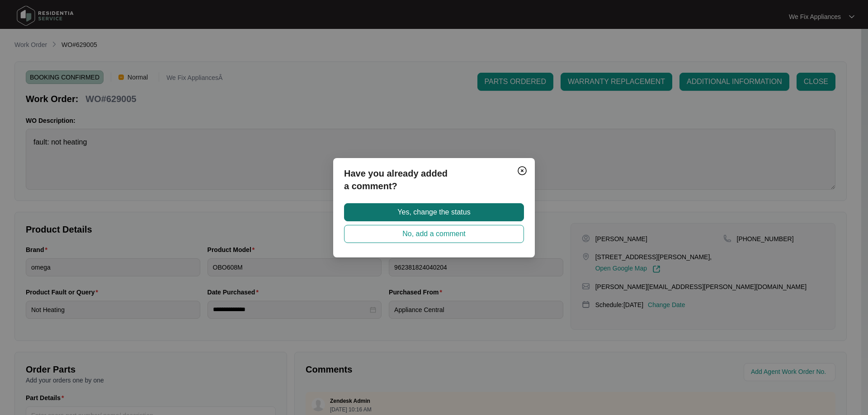 The height and width of the screenshot is (415, 868). Describe the element at coordinates (434, 234) in the screenshot. I see `span: No, add a comment` at that location.